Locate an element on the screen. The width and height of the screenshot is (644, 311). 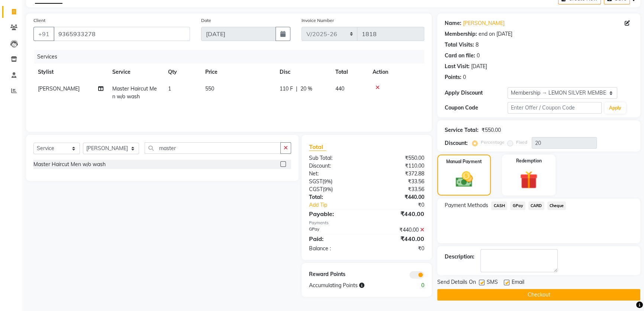
label: Manual Payment is located at coordinates (464, 162).